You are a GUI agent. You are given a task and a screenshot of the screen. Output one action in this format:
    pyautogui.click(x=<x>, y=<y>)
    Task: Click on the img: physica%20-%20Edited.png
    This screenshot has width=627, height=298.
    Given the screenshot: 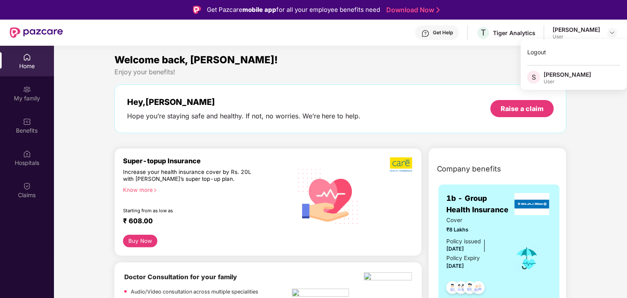 What is the action you would take?
    pyautogui.click(x=388, y=278)
    